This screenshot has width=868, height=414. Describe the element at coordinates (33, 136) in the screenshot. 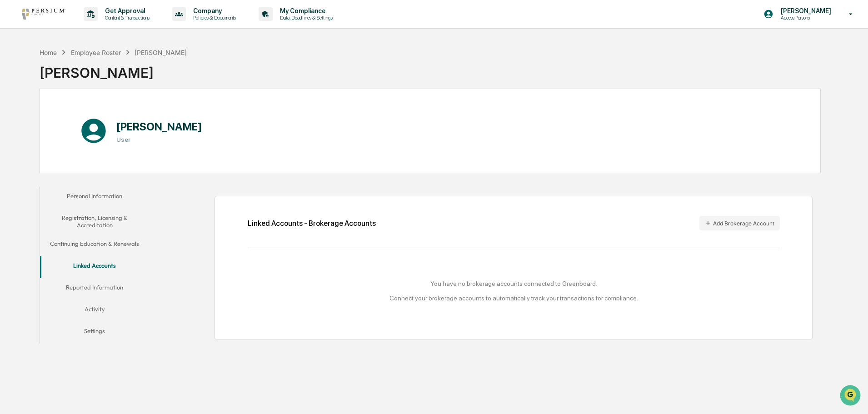

I see `a: 🔎Data Lookup` at that location.